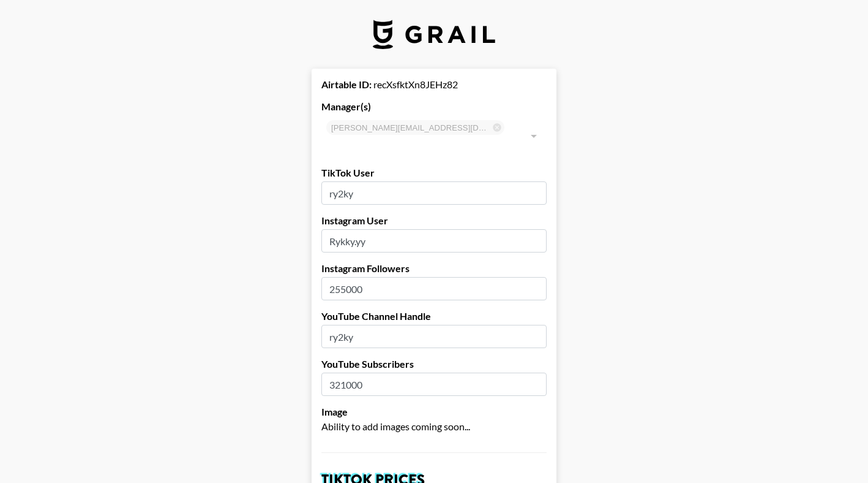  What do you see at coordinates (347, 84) in the screenshot?
I see `strong: Airtable ID:` at bounding box center [347, 84].